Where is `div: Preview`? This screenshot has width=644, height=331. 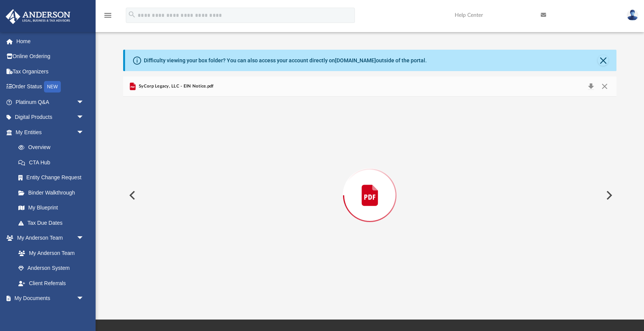 div: Preview is located at coordinates (370, 185).